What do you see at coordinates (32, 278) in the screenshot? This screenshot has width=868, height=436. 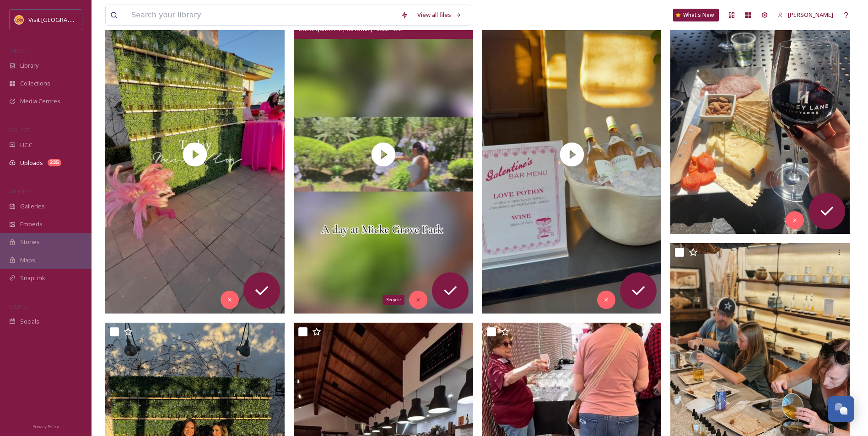 I see `span: SnapLink` at bounding box center [32, 278].